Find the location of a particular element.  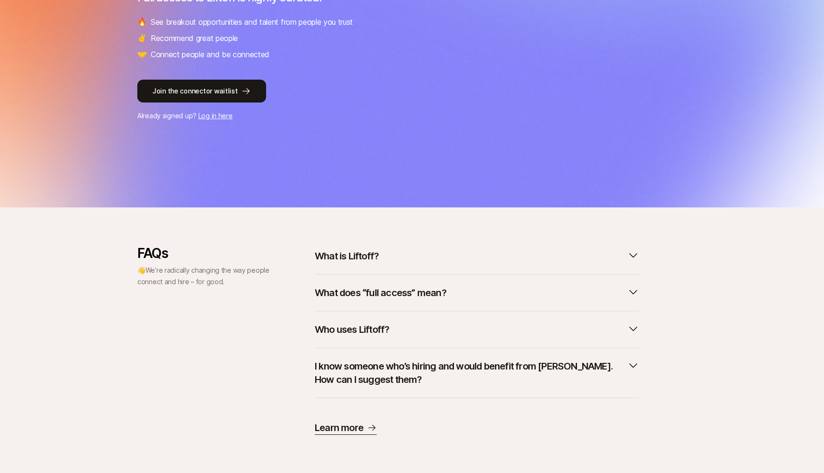

p: What is Liftoff? is located at coordinates (347, 256).